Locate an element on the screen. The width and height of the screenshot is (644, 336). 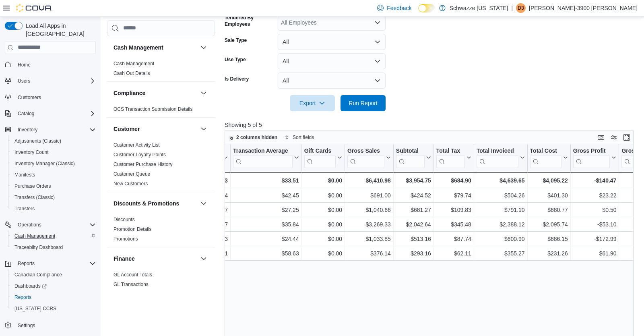
button: Total Tax is located at coordinates (454, 157).